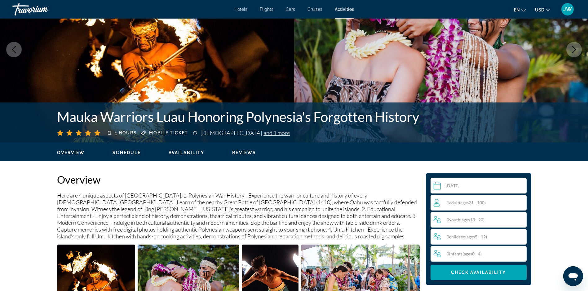  I want to click on button: Change currency, so click(542, 10).